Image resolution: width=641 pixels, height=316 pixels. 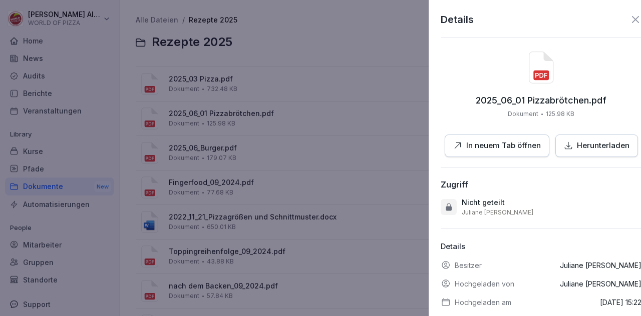 I want to click on p: In neuem Tab öffnen, so click(x=502, y=146).